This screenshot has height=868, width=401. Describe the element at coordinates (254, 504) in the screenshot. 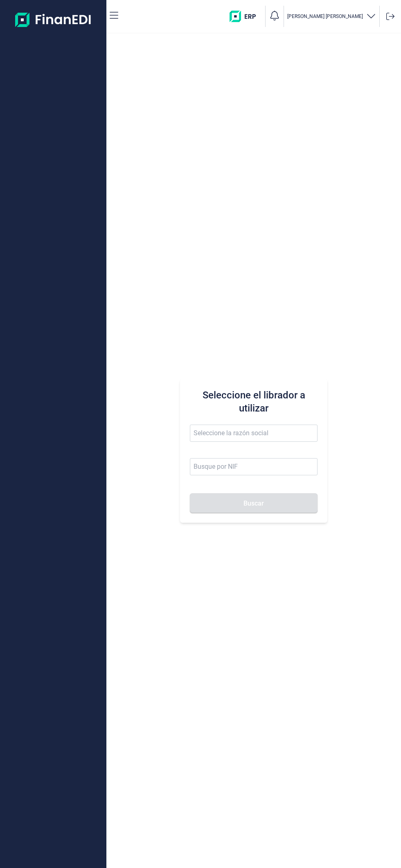

I see `span: Buscar` at that location.